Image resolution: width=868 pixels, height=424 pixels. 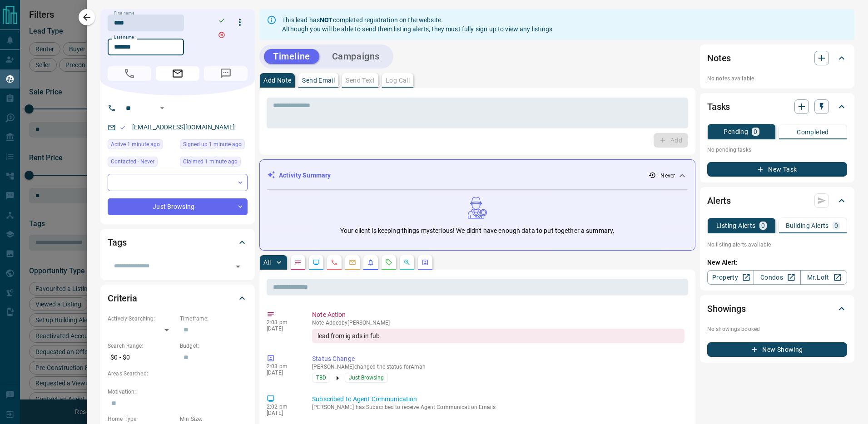 I want to click on p: Search Range:, so click(x=141, y=346).